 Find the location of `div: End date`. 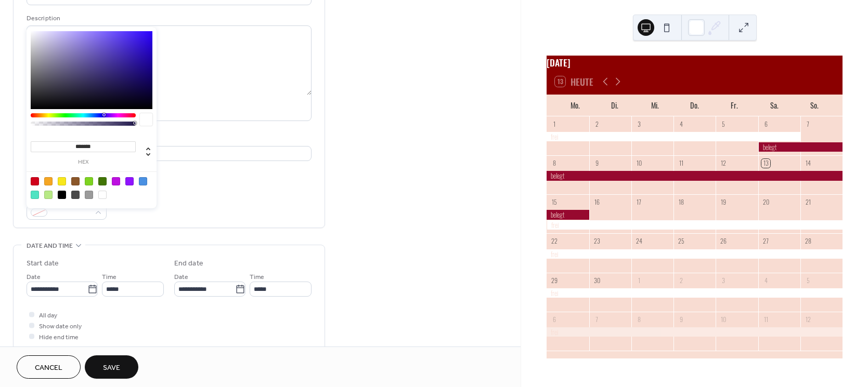

div: End date is located at coordinates (189, 264).